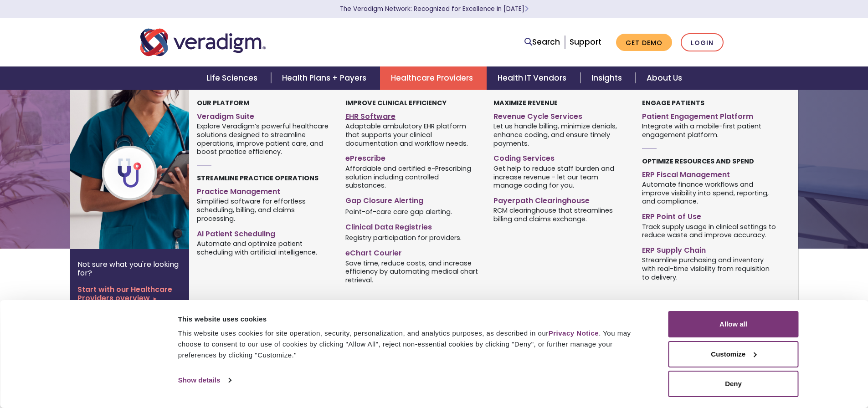 This screenshot has width=868, height=408. Describe the element at coordinates (233, 78) in the screenshot. I see `a: Life Sciences` at that location.